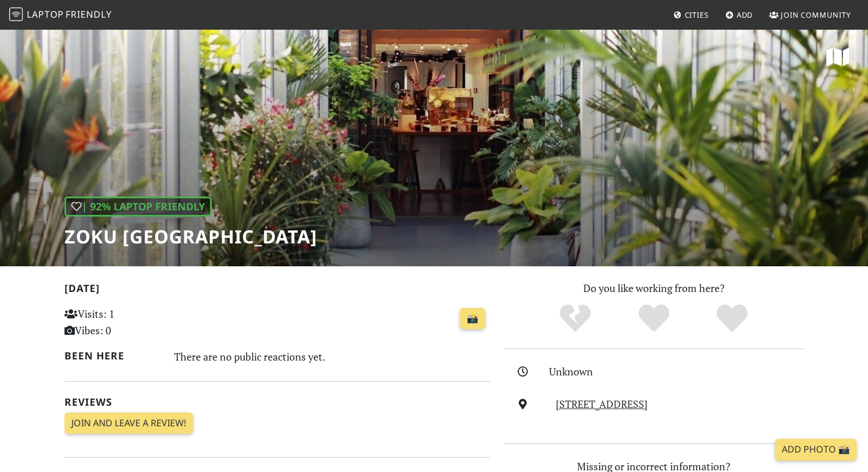 This screenshot has height=472, width=868. What do you see at coordinates (16, 14) in the screenshot?
I see `img: LaptopFriendly` at bounding box center [16, 14].